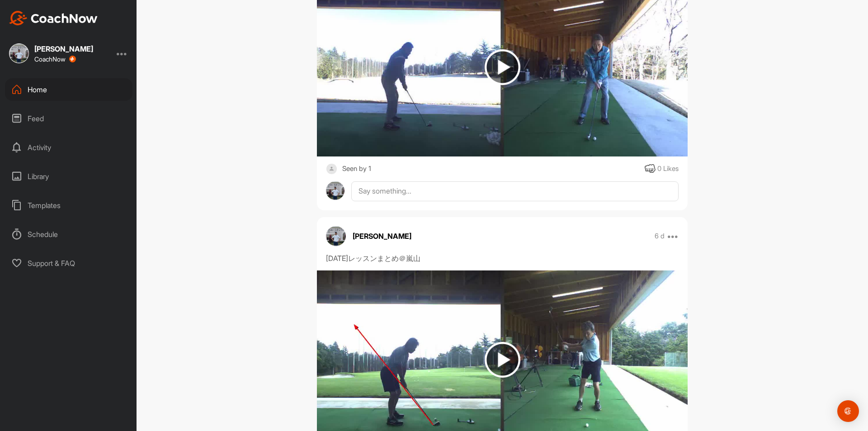 The image size is (868, 431). I want to click on div: CoachNow, so click(55, 59).